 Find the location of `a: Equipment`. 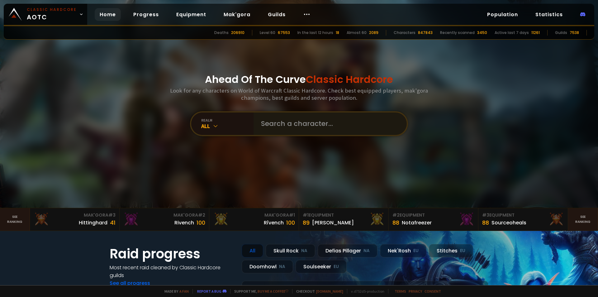

a: Equipment is located at coordinates (191, 14).